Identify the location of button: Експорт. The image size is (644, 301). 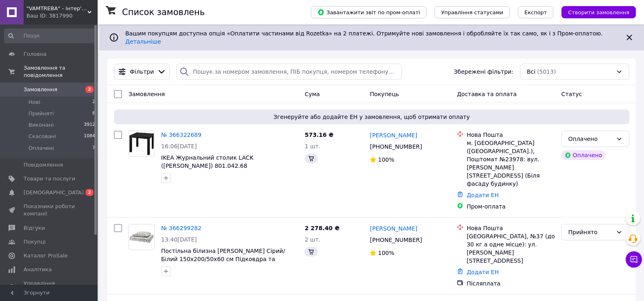
(536, 12).